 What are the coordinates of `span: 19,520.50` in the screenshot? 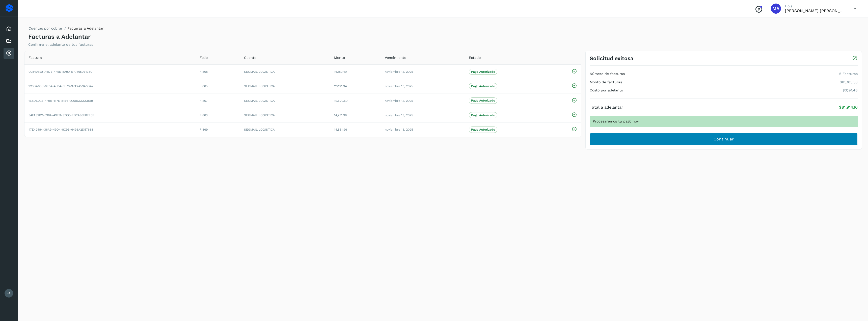 It's located at (341, 101).